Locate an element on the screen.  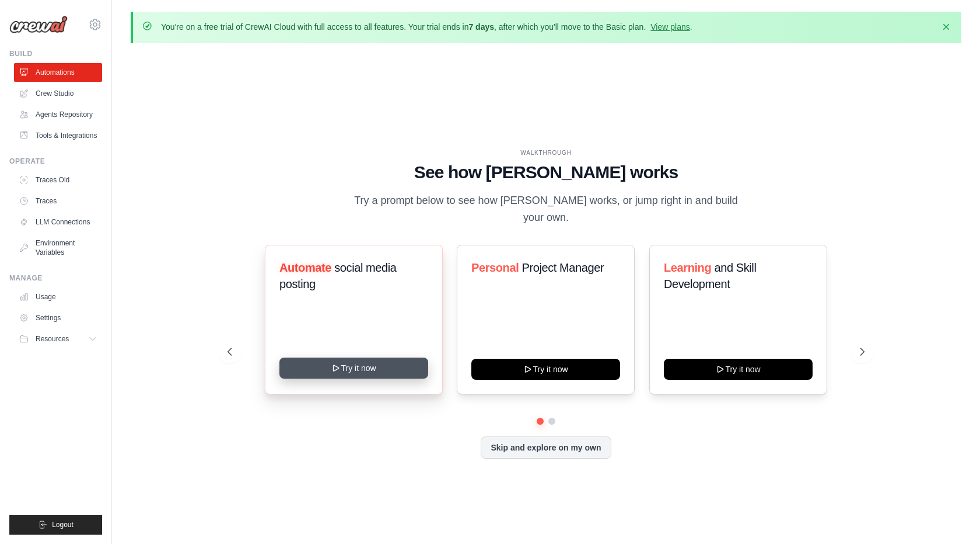
strong: 7 days is located at coordinates (482, 27).